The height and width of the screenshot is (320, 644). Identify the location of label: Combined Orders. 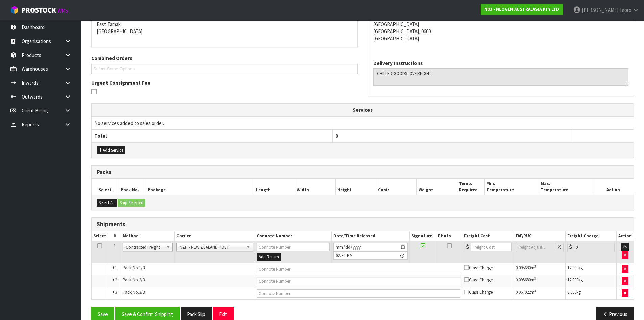
(111, 58).